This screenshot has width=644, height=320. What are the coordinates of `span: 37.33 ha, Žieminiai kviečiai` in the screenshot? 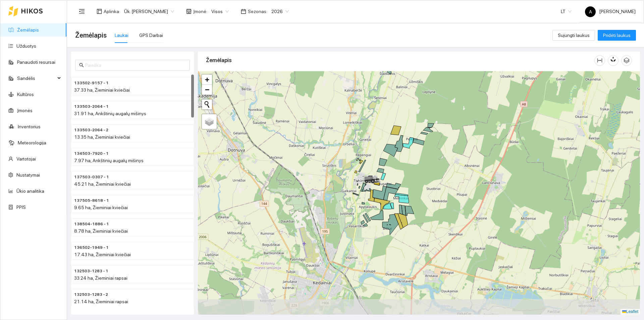 It's located at (102, 90).